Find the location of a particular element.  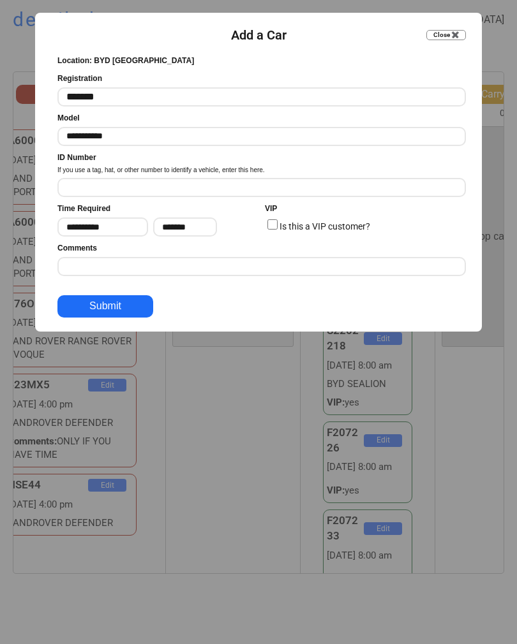

div: Registration is located at coordinates (80, 78).